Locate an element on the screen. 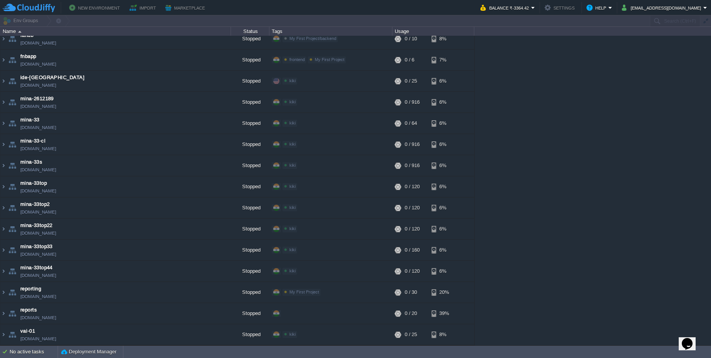 This screenshot has height=358, width=711. a: mina-33top is located at coordinates (33, 183).